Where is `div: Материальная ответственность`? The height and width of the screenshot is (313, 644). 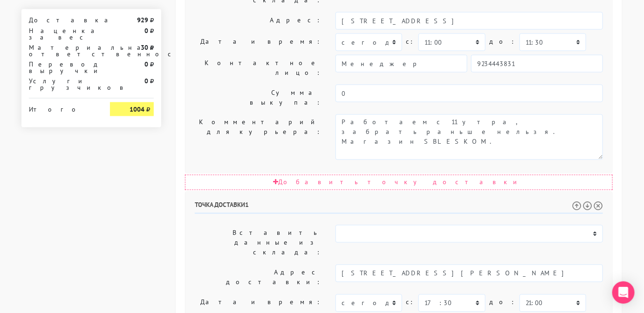 div: Материальная ответственность is located at coordinates (63, 51).